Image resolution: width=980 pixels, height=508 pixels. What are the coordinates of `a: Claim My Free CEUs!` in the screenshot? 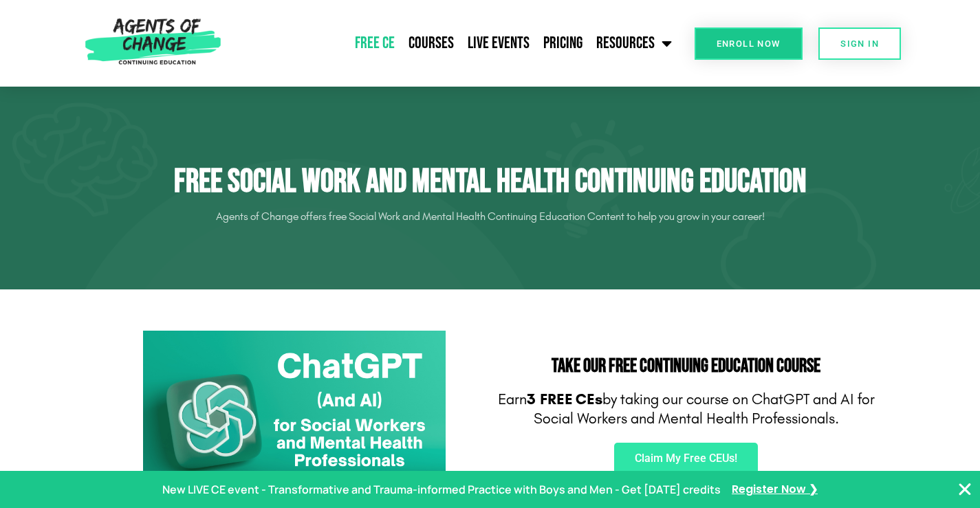 It's located at (686, 459).